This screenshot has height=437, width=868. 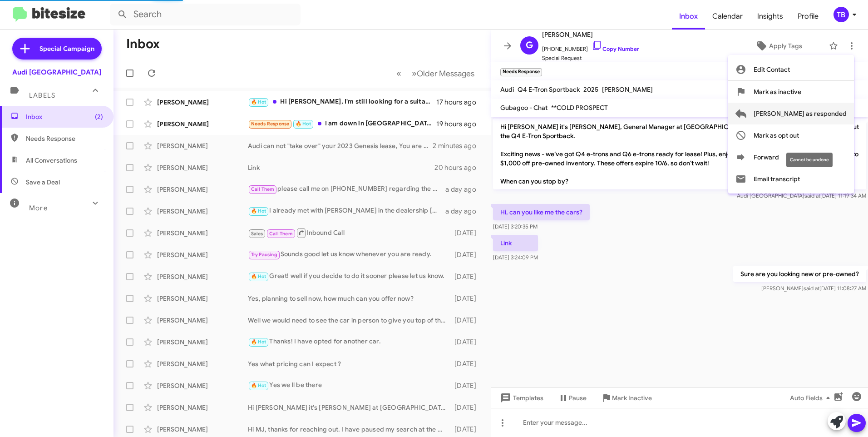 I want to click on span: Mark as inactive, so click(x=777, y=92).